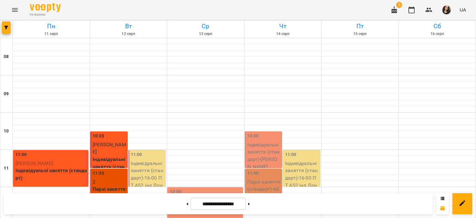 This screenshot has width=476, height=218. What do you see at coordinates (437, 34) in the screenshot?
I see `h6: 16 серп` at bounding box center [437, 34].